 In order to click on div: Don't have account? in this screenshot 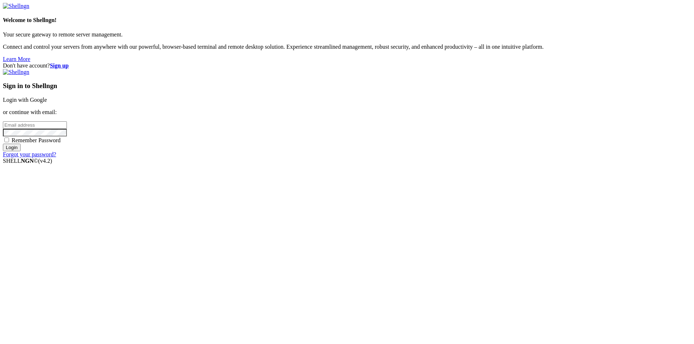, I will do `click(347, 66)`.